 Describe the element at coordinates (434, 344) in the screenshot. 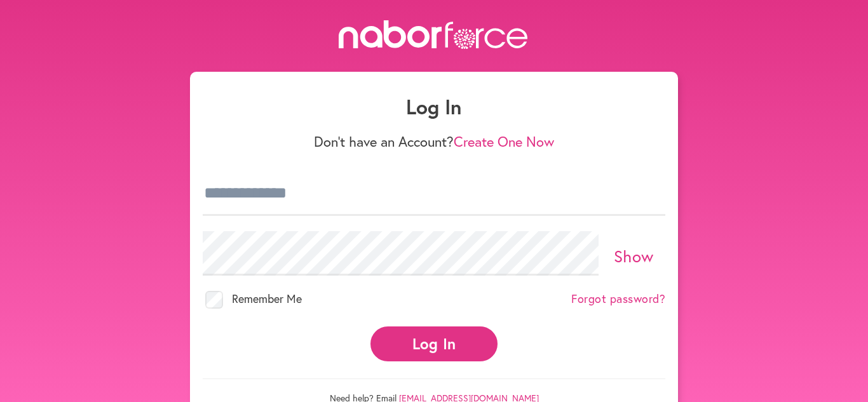

I see `button: Log In` at that location.